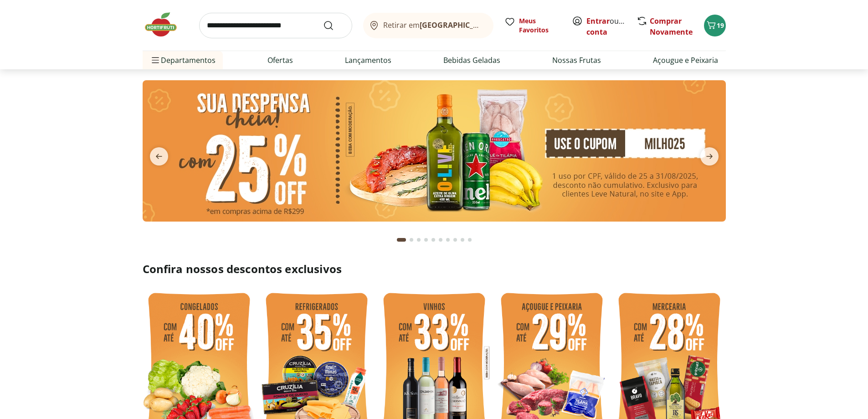  Describe the element at coordinates (598, 21) in the screenshot. I see `a: Entrar` at that location.